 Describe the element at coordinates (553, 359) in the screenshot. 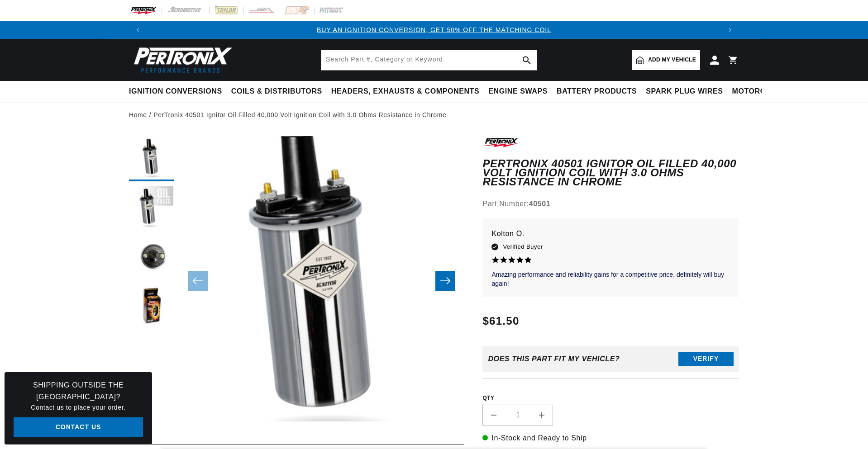

I see `div: Does This part fit My vehicle?` at that location.